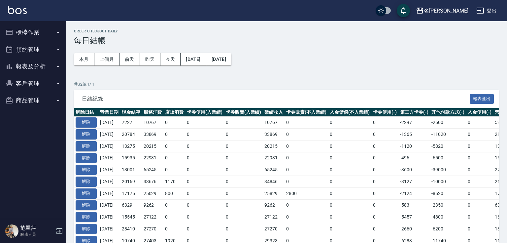 This screenshot has width=507, height=243. What do you see at coordinates (287, 41) in the screenshot?
I see `h3: 每日結帳` at bounding box center [287, 41].